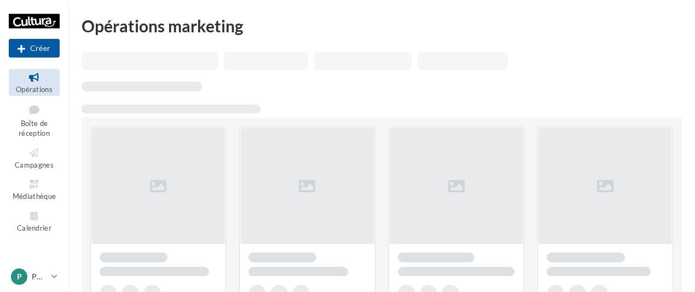  Describe the element at coordinates (34, 196) in the screenshot. I see `span: Médiathèque` at that location.